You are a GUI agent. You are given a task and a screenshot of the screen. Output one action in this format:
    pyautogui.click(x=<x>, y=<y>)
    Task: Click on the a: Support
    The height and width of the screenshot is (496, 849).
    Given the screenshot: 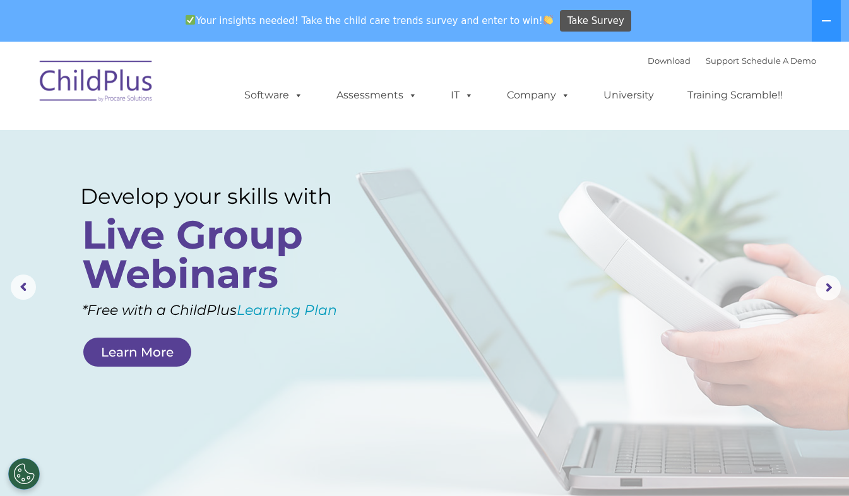 What is the action you would take?
    pyautogui.click(x=722, y=61)
    